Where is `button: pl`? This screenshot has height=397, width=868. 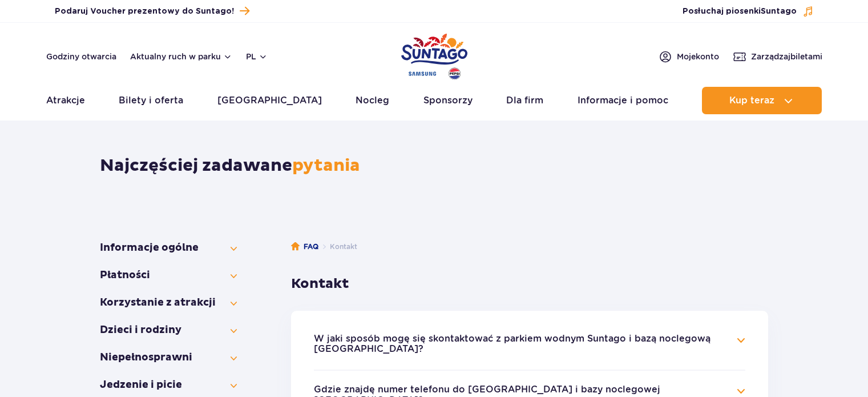
button: pl is located at coordinates (257, 56).